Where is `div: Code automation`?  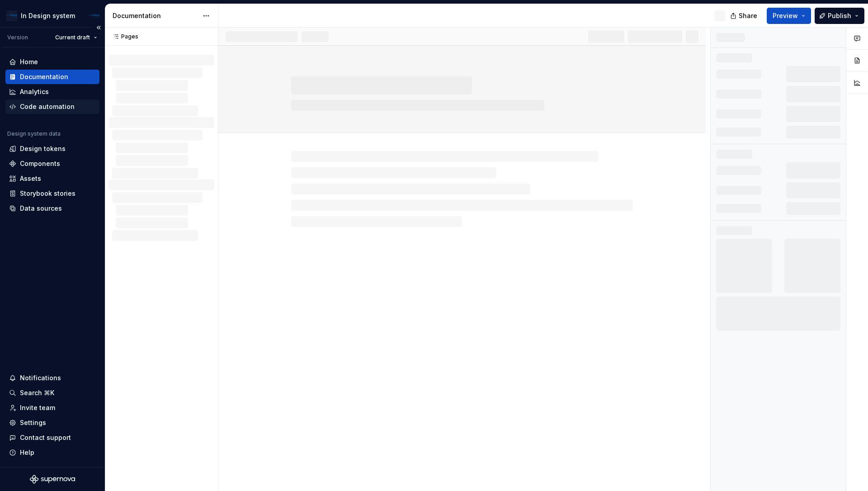
div: Code automation is located at coordinates (47, 106).